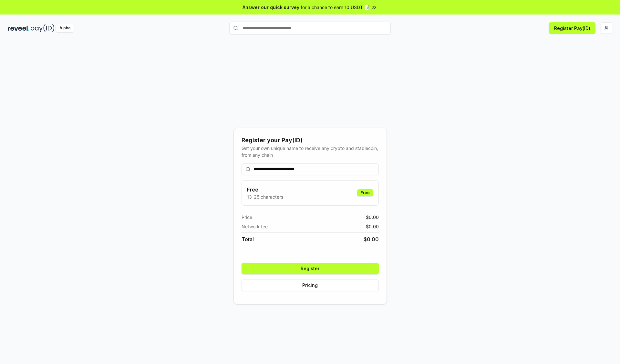 This screenshot has width=620, height=364. Describe the element at coordinates (265, 189) in the screenshot. I see `h3: Free` at that location.